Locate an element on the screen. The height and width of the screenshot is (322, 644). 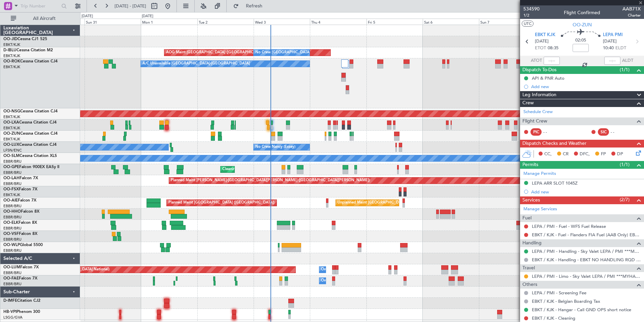
span: AAB71X is located at coordinates (631, 9).